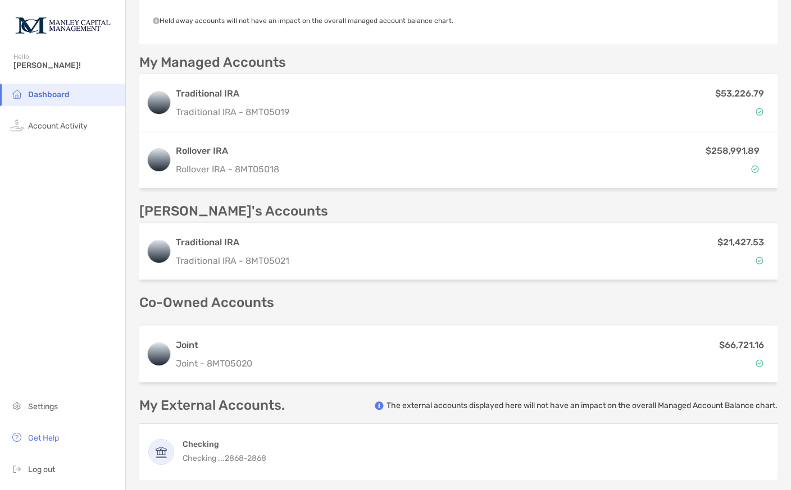 The width and height of the screenshot is (791, 490). What do you see at coordinates (58, 126) in the screenshot?
I see `span: Account Activity` at bounding box center [58, 126].